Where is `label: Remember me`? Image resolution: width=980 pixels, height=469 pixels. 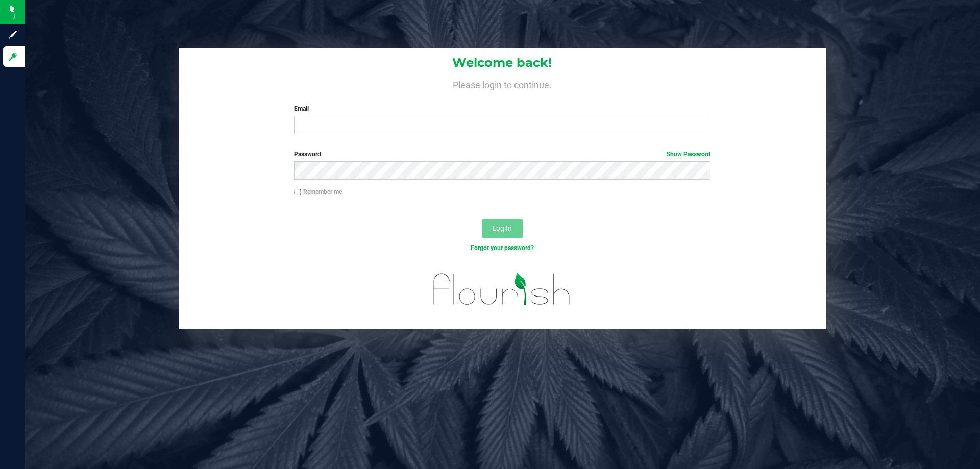
label: Remember me is located at coordinates (318, 192).